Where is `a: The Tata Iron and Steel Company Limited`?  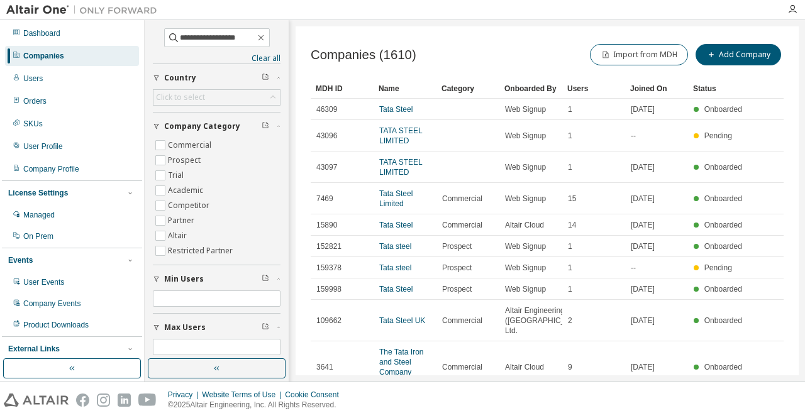 a: The Tata Iron and Steel Company Limited is located at coordinates (401, 367).